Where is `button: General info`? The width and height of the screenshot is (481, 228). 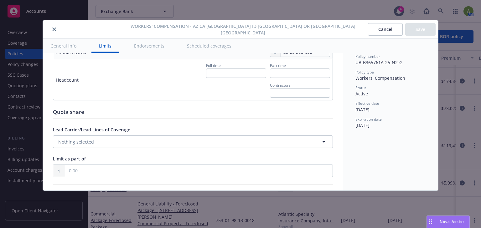
button: General info is located at coordinates (63, 46).